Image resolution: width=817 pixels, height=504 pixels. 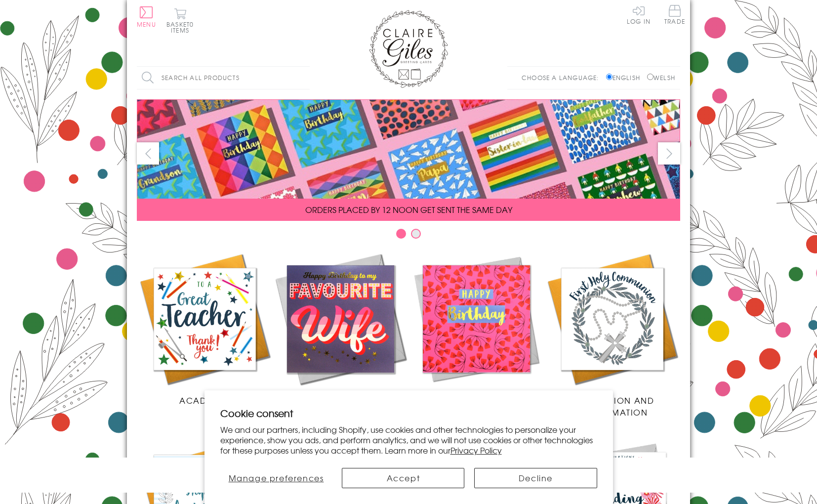 What do you see at coordinates (305, 78) in the screenshot?
I see `input: Search` at bounding box center [305, 78].